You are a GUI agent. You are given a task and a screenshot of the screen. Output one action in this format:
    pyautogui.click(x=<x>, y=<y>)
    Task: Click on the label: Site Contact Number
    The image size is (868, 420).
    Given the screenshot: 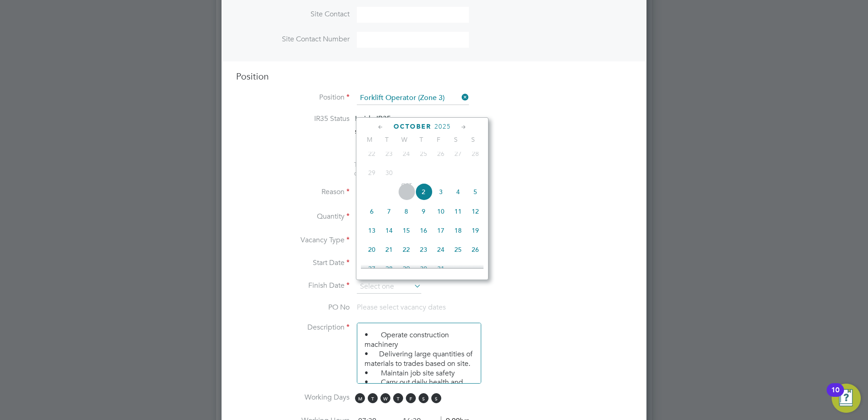 What is the action you would take?
    pyautogui.click(x=293, y=39)
    